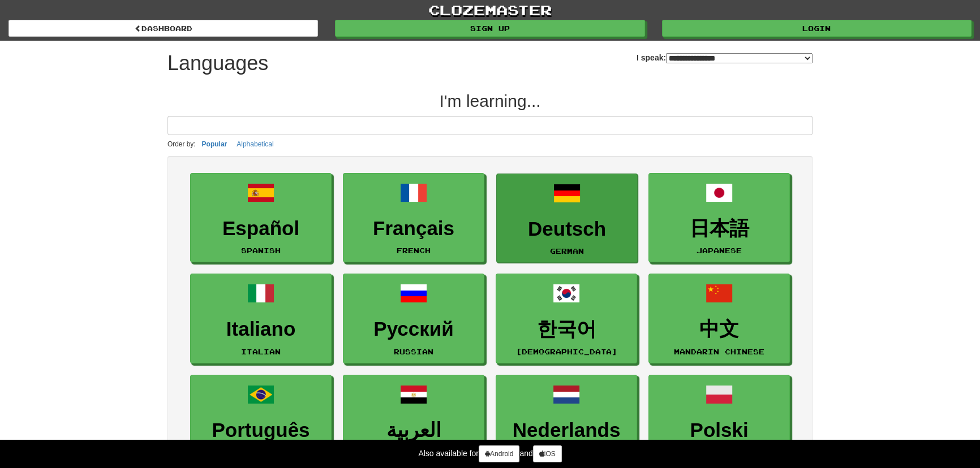 This screenshot has height=468, width=980. I want to click on a: dashboard, so click(163, 28).